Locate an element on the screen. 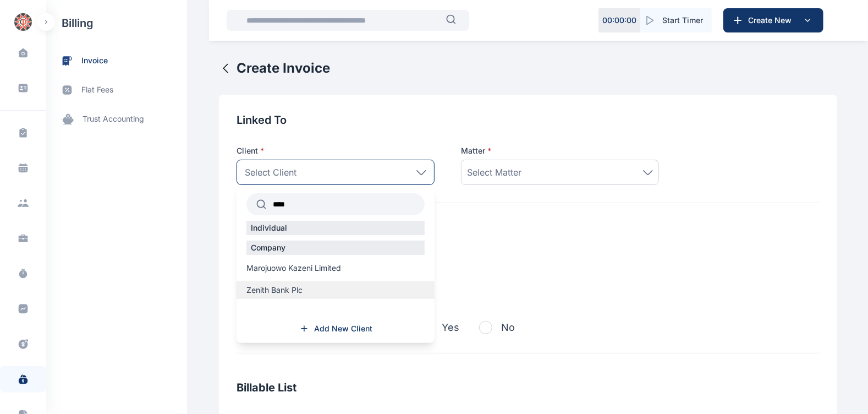 This screenshot has width=868, height=414. span: invoice is located at coordinates (94, 60).